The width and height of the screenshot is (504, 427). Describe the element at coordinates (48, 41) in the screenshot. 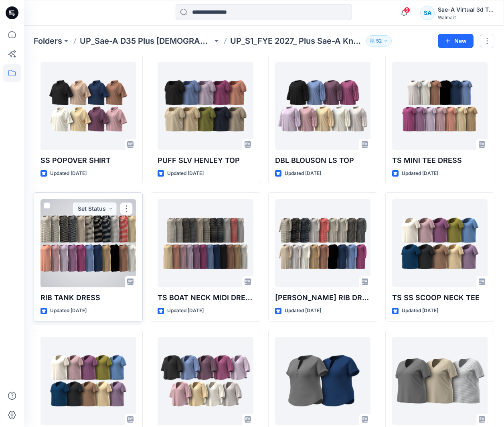

I see `a: Folders` at that location.